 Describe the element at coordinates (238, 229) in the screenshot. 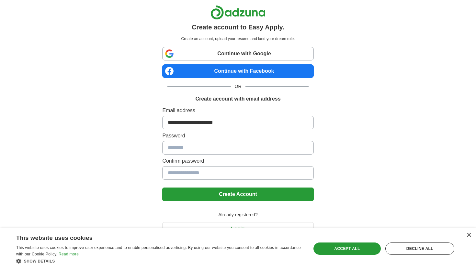

I see `button: Login` at that location.